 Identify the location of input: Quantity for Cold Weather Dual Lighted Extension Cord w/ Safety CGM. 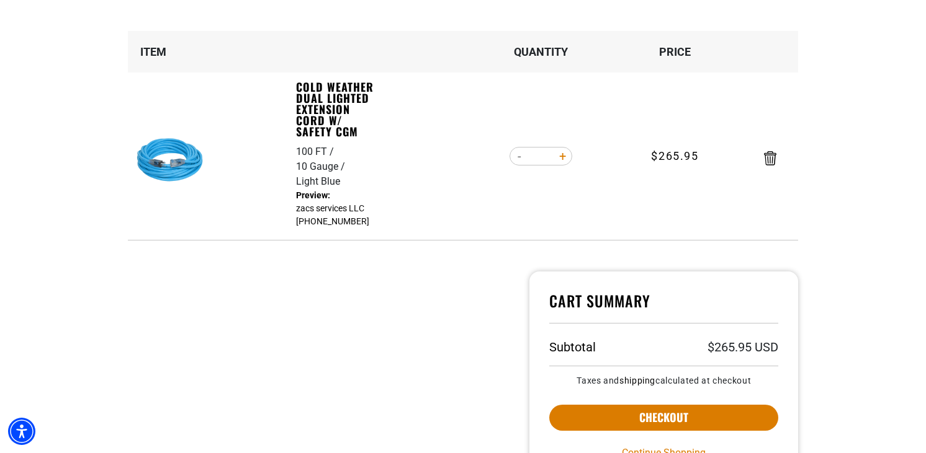
(540, 156).